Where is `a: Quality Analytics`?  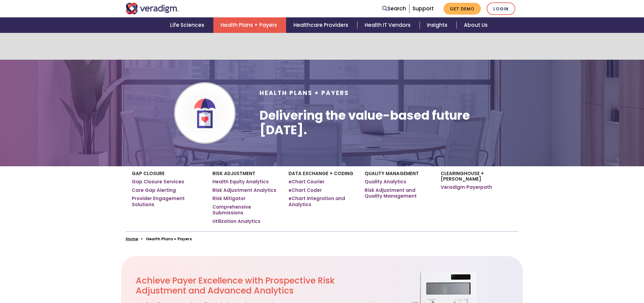 a: Quality Analytics is located at coordinates (385, 182).